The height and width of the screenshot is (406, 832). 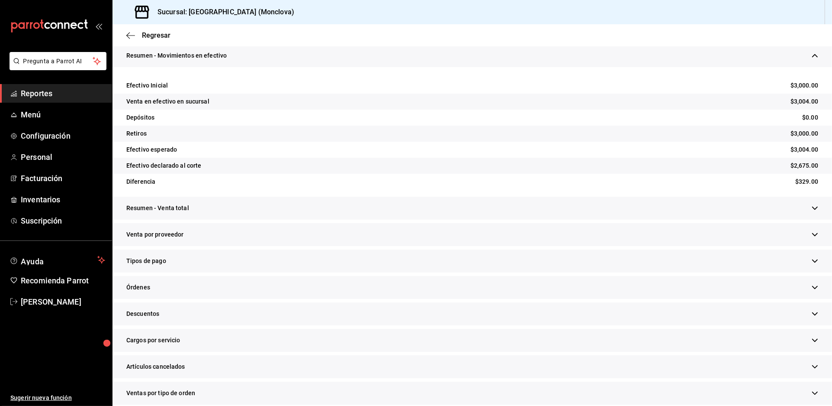 I want to click on span: Resumen - Venta total, so click(x=158, y=208).